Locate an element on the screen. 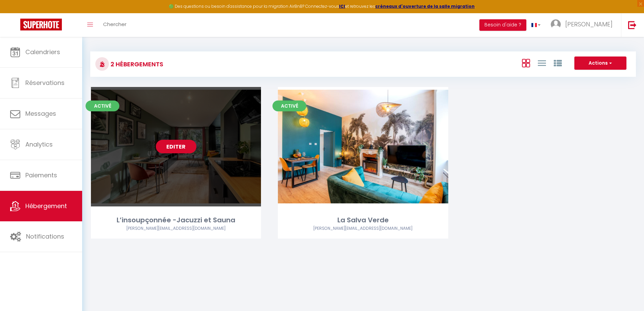  div: La Salva Verde is located at coordinates (363, 220).